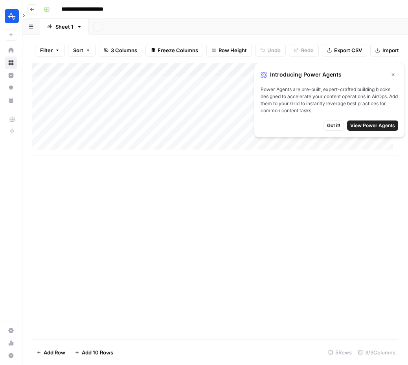 This screenshot has width=408, height=365. I want to click on span: Sort, so click(78, 50).